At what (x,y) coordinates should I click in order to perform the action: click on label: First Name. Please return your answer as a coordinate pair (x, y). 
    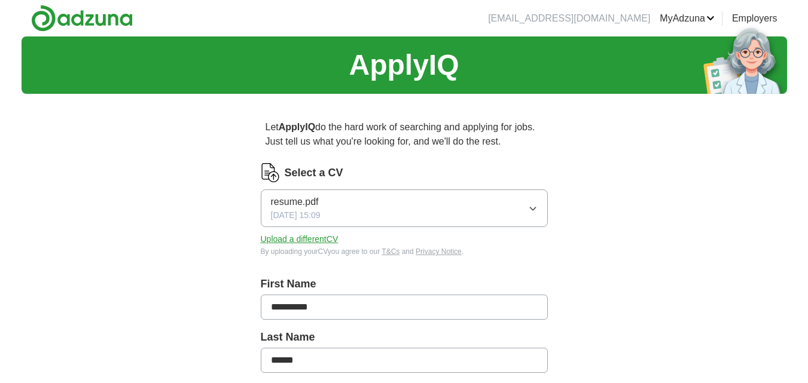
    Looking at the image, I should click on (404, 284).